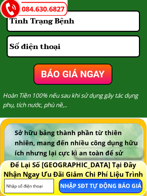 The height and width of the screenshot is (196, 147). What do you see at coordinates (74, 100) in the screenshot?
I see `h3: Hoàn Tiền 100% nếu sau khi sử dụng gây tác dụng phụ, tích nước, phù nề,..` at bounding box center [74, 100].